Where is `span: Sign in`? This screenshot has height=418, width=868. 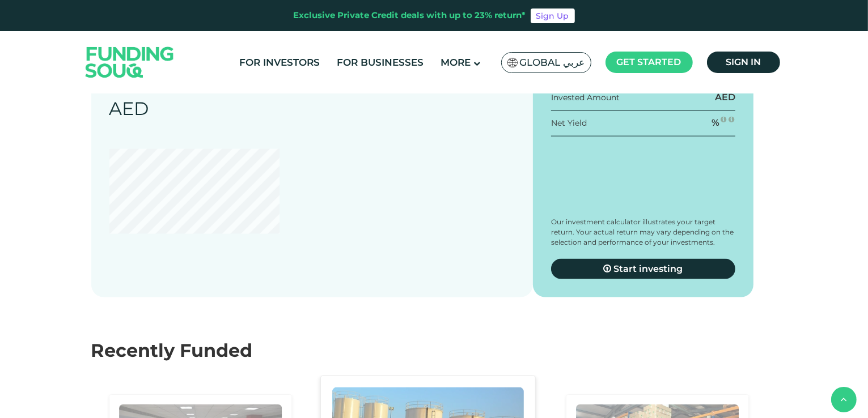 span: Sign in is located at coordinates (744, 62).